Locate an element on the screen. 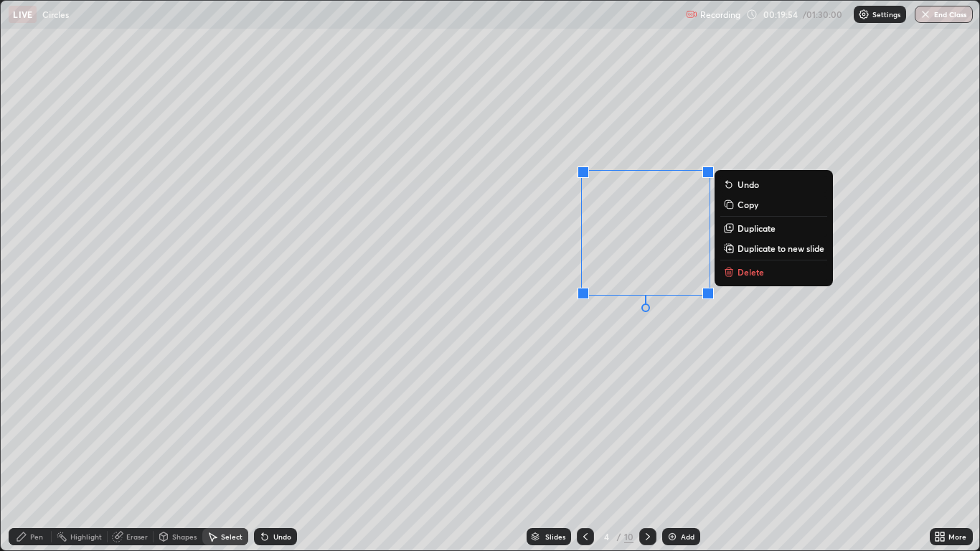 The image size is (980, 551). div: 4 is located at coordinates (607, 537).